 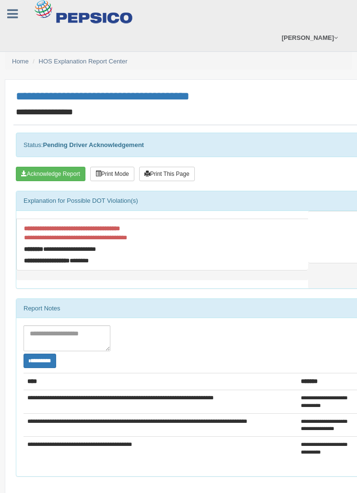 I want to click on a: Home, so click(x=20, y=61).